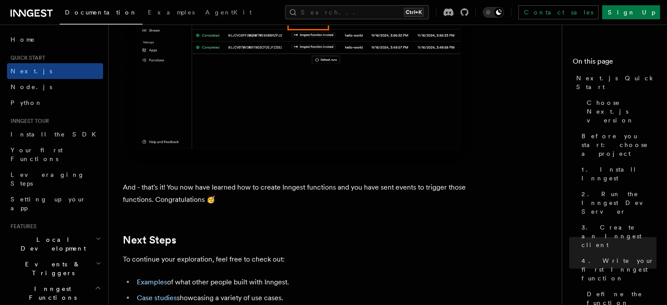 The width and height of the screenshot is (667, 305). What do you see at coordinates (617, 269) in the screenshot?
I see `a: 4. Write your first Inngest function` at bounding box center [617, 269].